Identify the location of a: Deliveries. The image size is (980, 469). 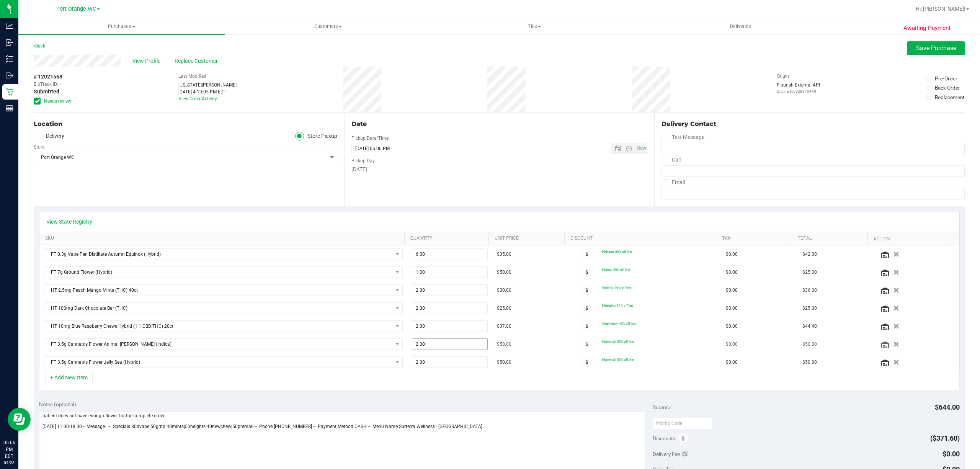
(740, 26).